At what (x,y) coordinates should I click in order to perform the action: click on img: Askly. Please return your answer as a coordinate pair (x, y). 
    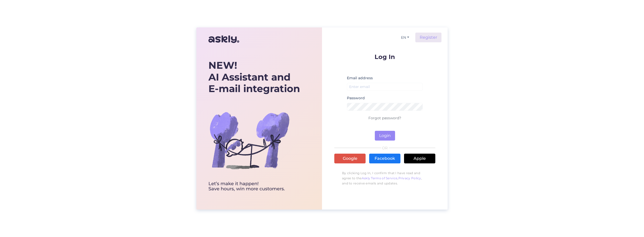
    Looking at the image, I should click on (224, 39).